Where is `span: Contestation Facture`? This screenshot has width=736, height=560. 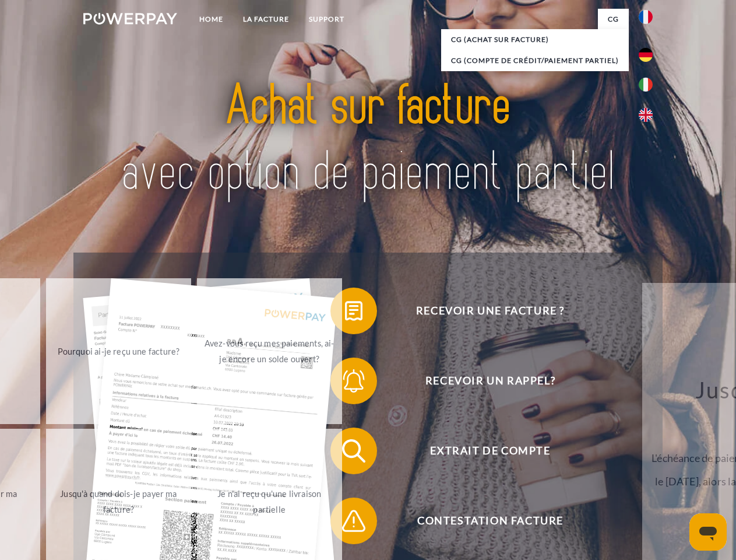 span: Contestation Facture is located at coordinates (490, 521).